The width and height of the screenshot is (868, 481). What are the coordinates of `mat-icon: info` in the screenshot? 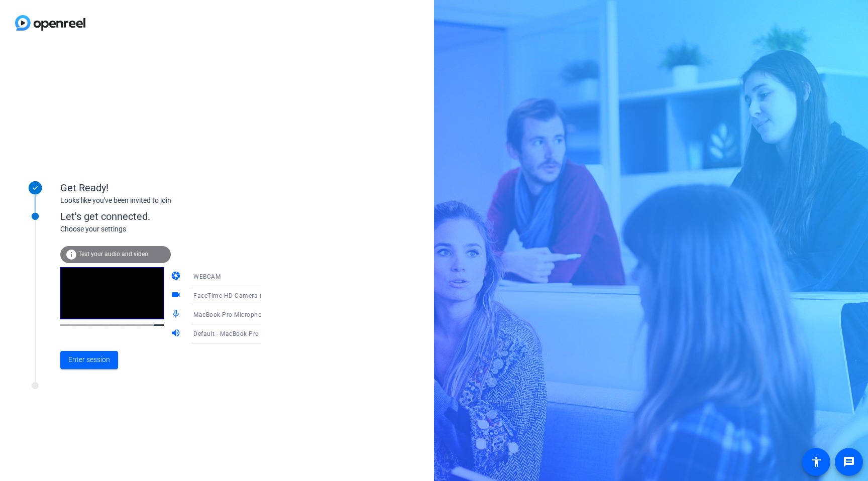 It's located at (71, 255).